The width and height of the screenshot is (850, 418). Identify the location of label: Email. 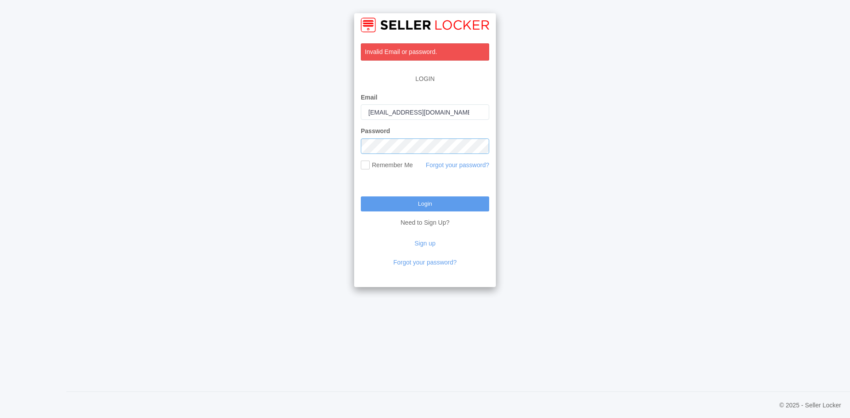
(369, 97).